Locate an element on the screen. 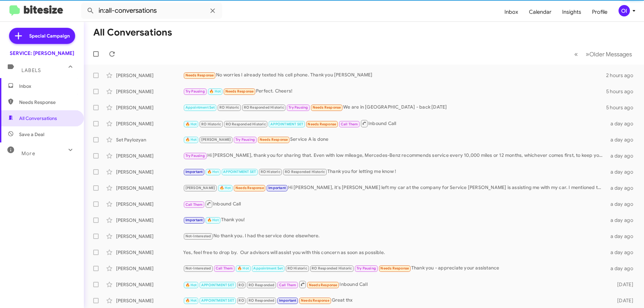  div: Thank you - appreciate your assistance is located at coordinates (395, 268).